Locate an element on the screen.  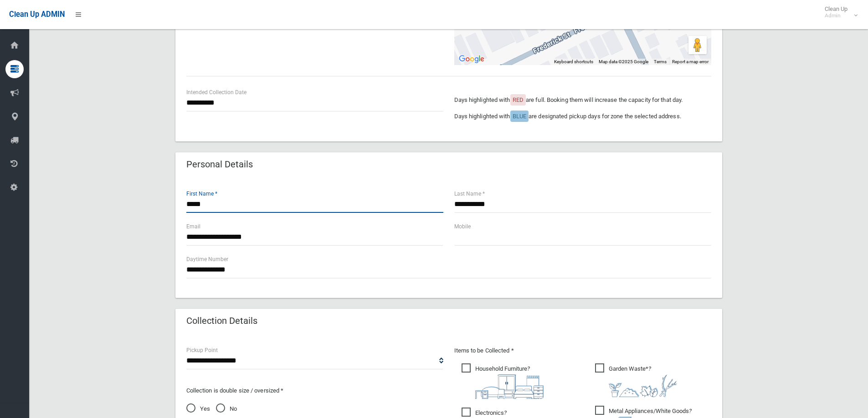
img: Google is located at coordinates (472, 59).